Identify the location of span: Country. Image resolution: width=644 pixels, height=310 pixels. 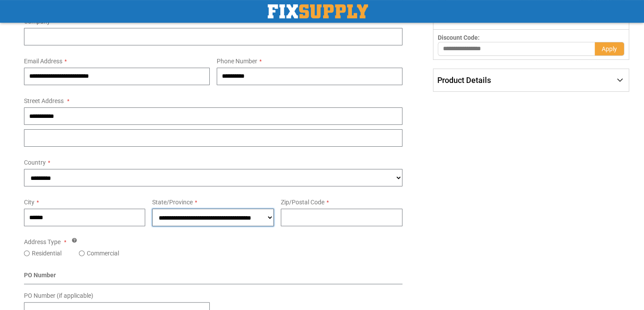
(35, 162).